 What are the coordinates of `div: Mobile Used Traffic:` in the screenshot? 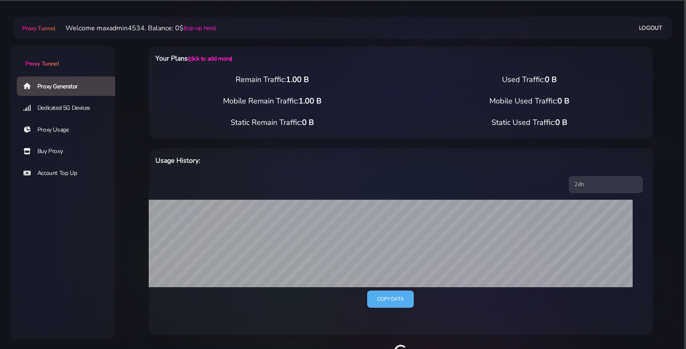 It's located at (529, 101).